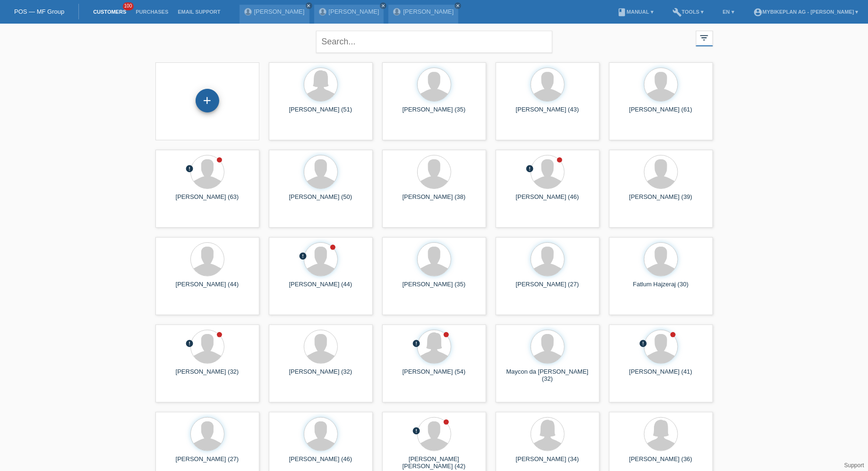  Describe the element at coordinates (661, 288) in the screenshot. I see `div: Fatlum Hajzeraj (30)` at that location.